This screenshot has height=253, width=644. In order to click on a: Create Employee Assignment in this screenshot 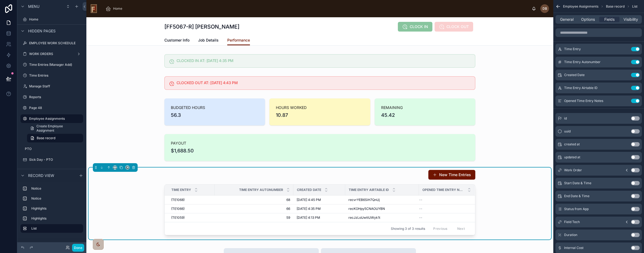, I will do `click(55, 129)`.